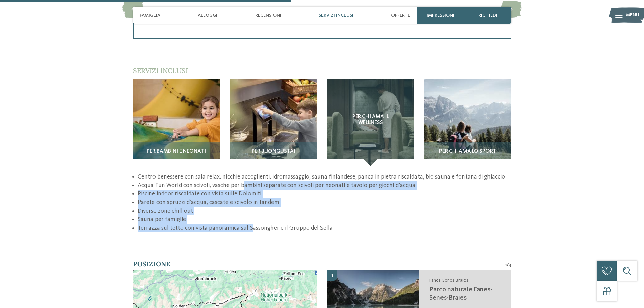 The height and width of the screenshot is (308, 644). What do you see at coordinates (441, 15) in the screenshot?
I see `span: Impressioni` at bounding box center [441, 15].